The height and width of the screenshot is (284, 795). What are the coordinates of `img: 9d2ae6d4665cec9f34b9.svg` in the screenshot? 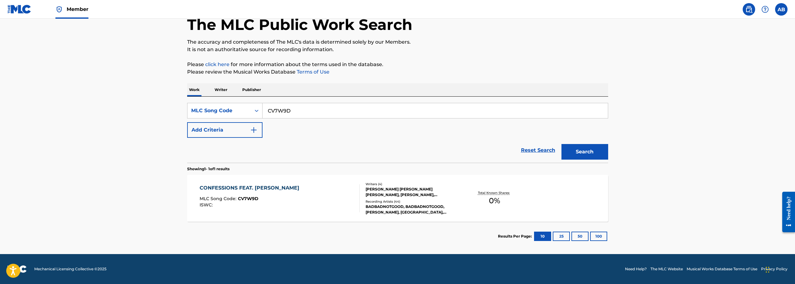 It's located at (254, 130).